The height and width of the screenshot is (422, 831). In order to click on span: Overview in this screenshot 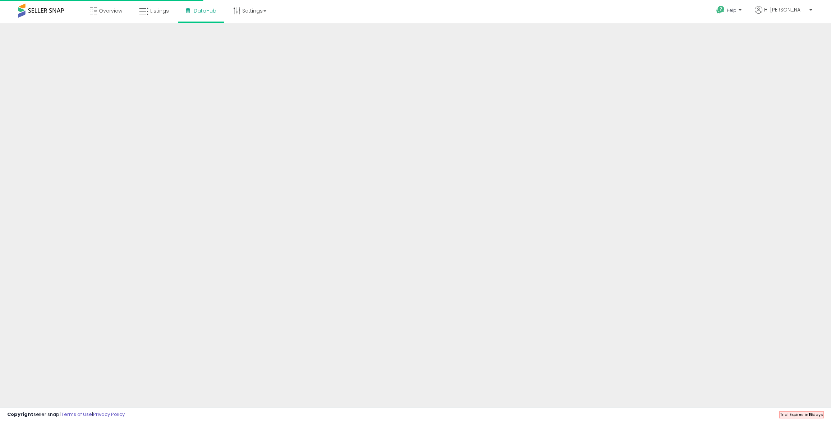, I will do `click(110, 11)`.